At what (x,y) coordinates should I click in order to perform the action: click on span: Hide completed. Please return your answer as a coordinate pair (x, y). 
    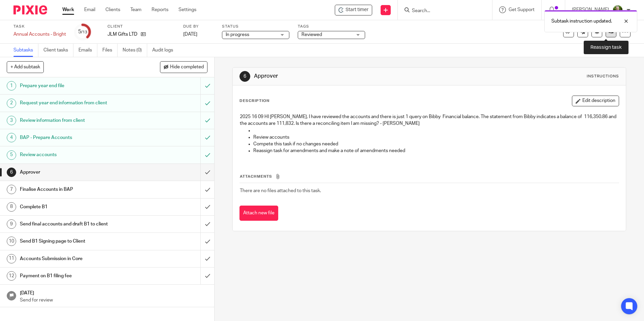
    Looking at the image, I should click on (187, 67).